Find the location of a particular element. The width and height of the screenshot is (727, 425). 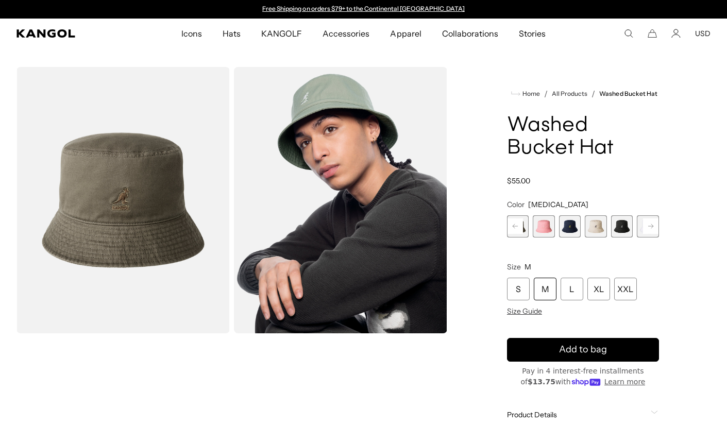

span: Home is located at coordinates (530, 94).